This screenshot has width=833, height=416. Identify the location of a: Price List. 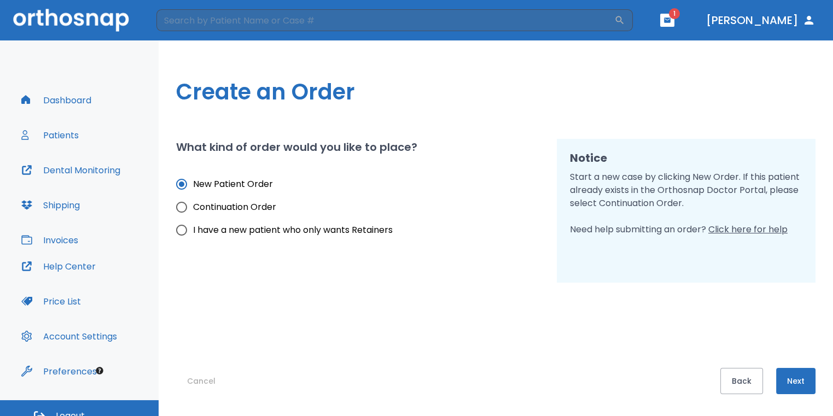
(51, 301).